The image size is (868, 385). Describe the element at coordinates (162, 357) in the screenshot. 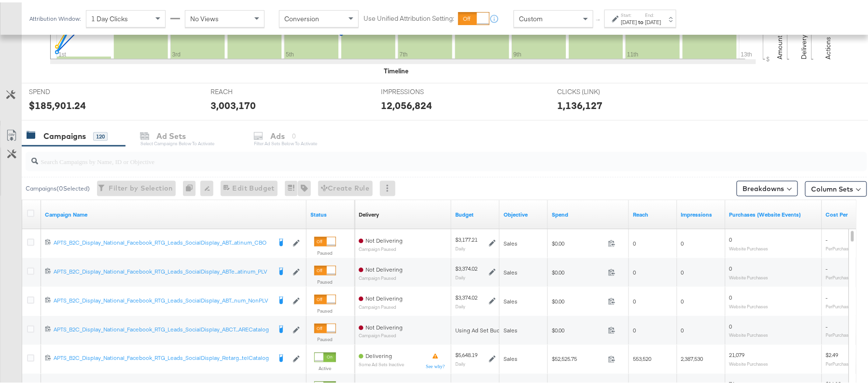

I see `a: APTS_B2C_Display_National_Facebook_RTG_Leads_SocialDisplay_Retarg...telCatalog` at that location.